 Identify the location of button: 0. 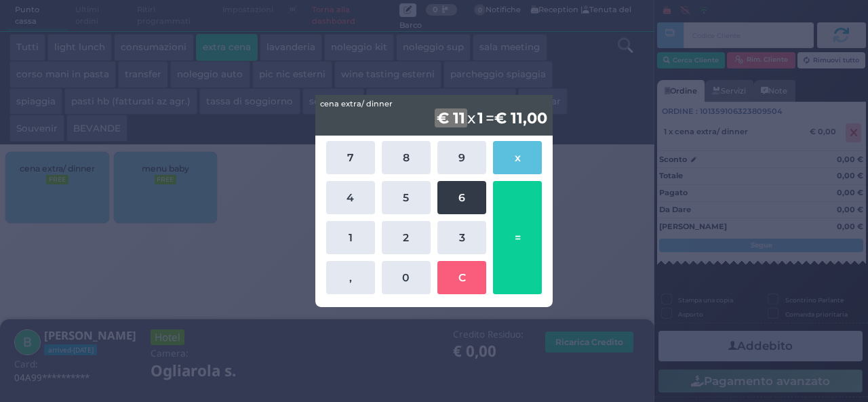
(407, 277).